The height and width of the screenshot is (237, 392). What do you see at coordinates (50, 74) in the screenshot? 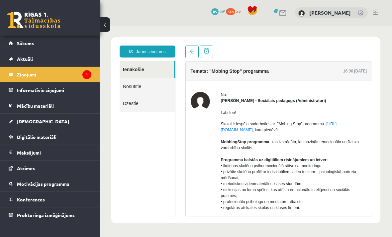
I see `a: Ziņojumi1` at bounding box center [50, 74].